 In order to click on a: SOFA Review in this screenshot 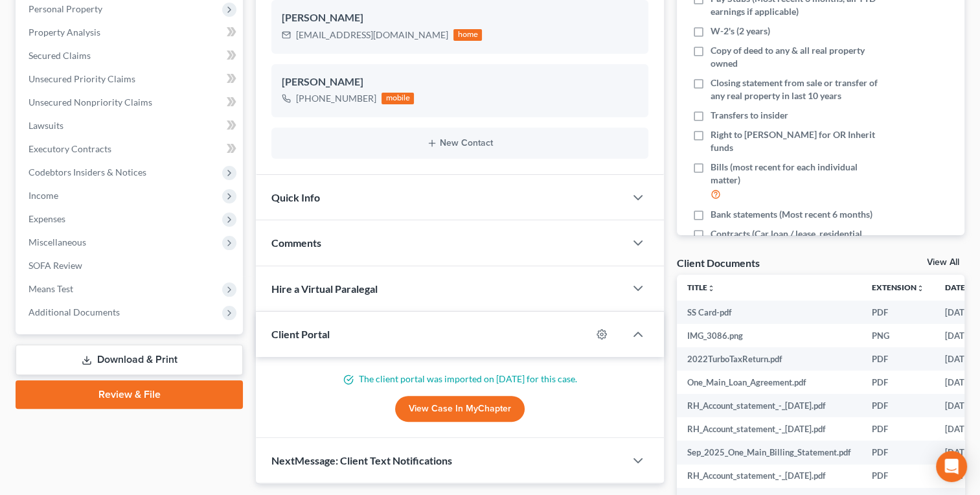, I will do `click(130, 265)`.